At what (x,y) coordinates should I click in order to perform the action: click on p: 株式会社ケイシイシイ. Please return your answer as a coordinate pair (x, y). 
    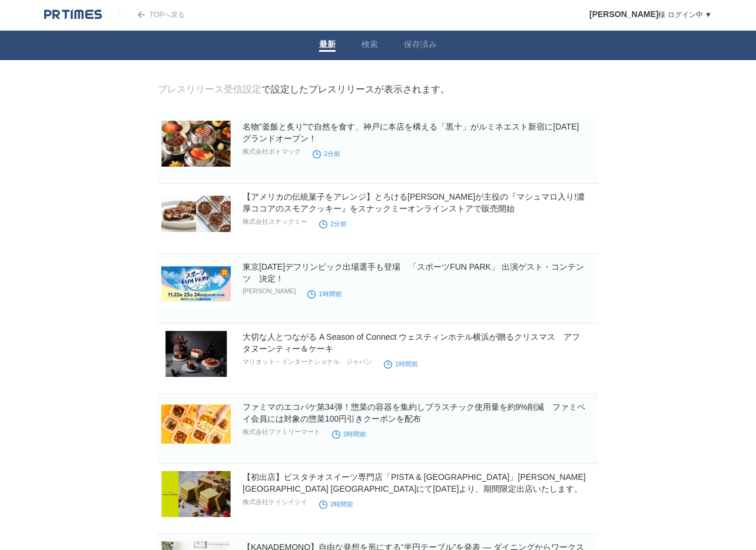
    Looking at the image, I should click on (275, 502).